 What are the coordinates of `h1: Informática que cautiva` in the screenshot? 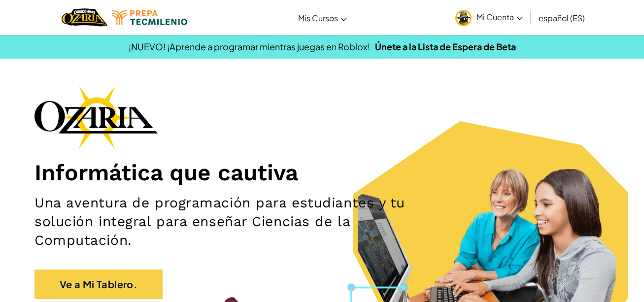 It's located at (321, 172).